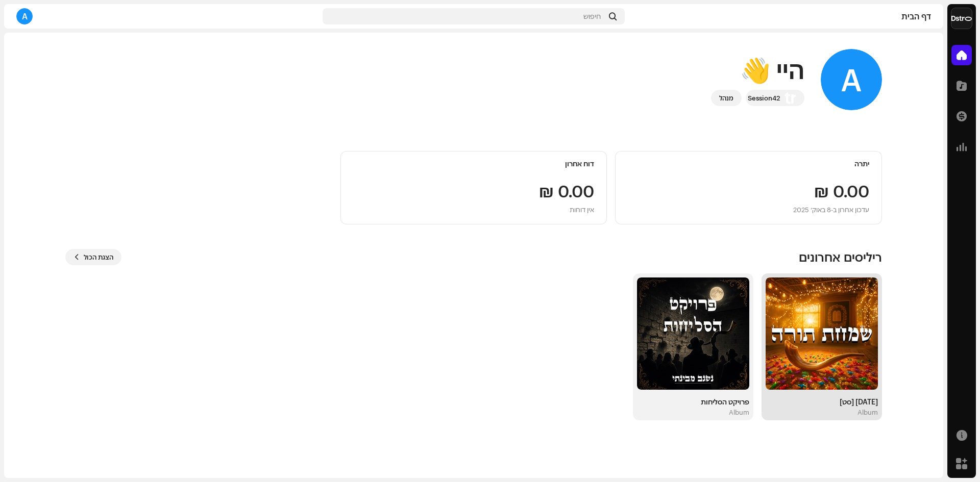 The height and width of the screenshot is (482, 980). Describe the element at coordinates (748, 164) in the screenshot. I see `div: יתרה` at that location.